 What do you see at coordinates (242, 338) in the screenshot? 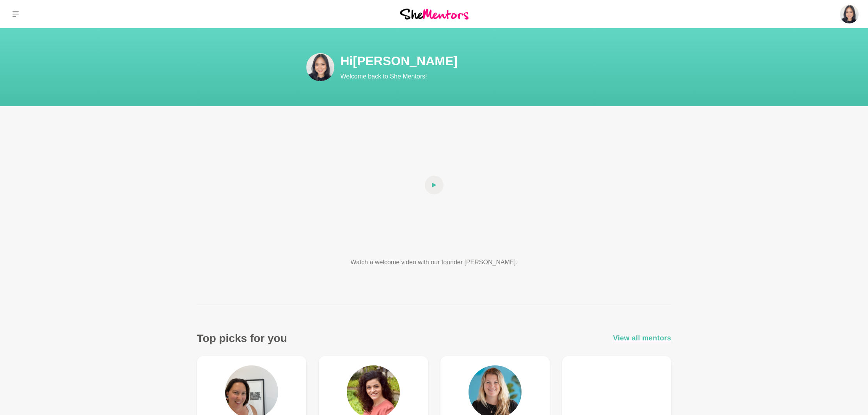
I see `h3: Top picks for you` at bounding box center [242, 338].